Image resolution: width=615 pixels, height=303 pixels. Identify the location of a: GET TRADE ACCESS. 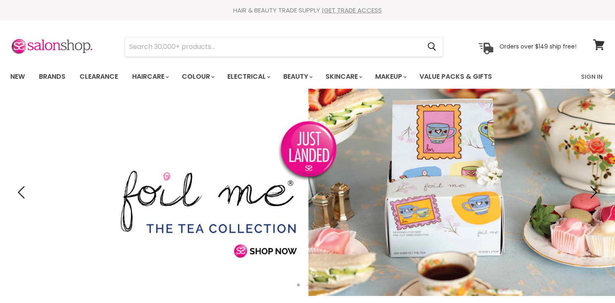
(353, 10).